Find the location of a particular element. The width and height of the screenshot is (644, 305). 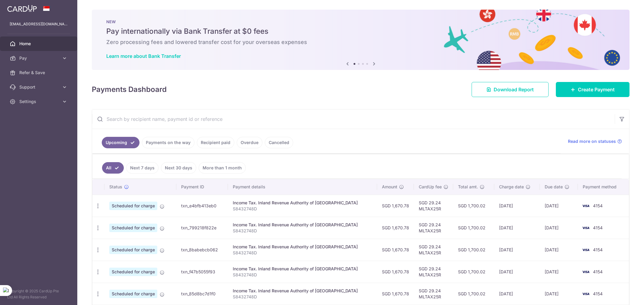

input: Search by recipient name, payment id or reference is located at coordinates (353, 119).